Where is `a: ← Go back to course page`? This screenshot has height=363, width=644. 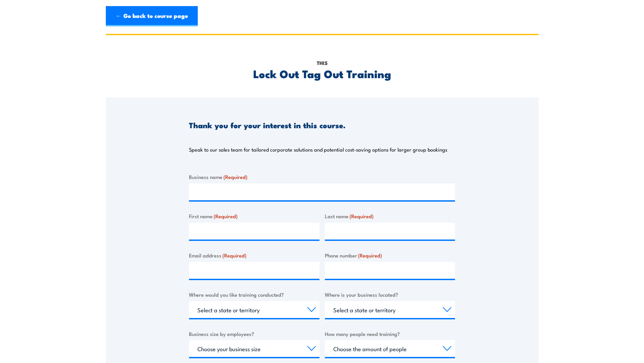
a: ← Go back to course page is located at coordinates (152, 16).